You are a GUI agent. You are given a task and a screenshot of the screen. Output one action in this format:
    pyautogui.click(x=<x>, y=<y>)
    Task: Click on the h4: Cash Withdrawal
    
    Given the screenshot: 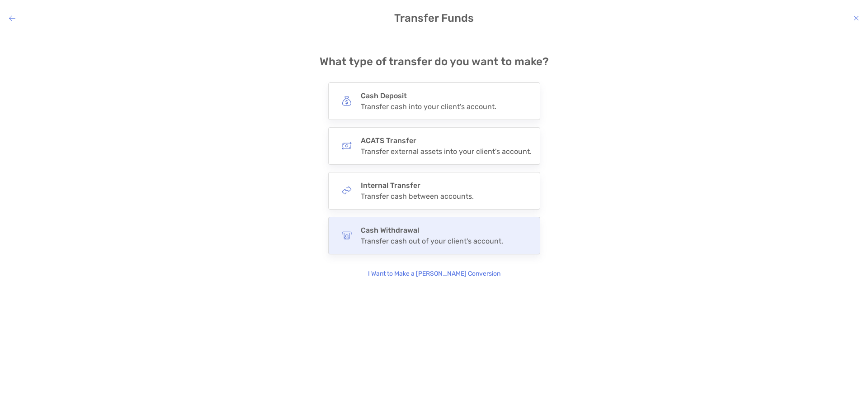 What is the action you would take?
    pyautogui.click(x=432, y=230)
    